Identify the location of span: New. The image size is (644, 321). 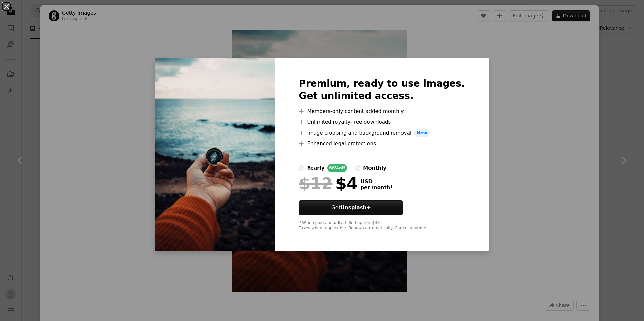
(422, 133).